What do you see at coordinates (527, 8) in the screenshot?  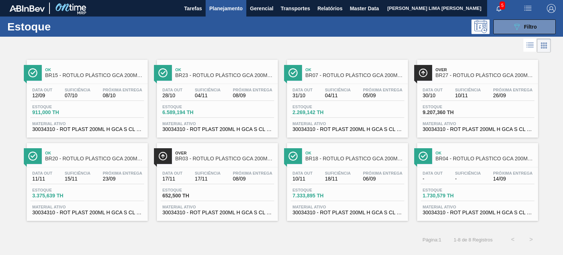 I see `img: userActions` at bounding box center [527, 8].